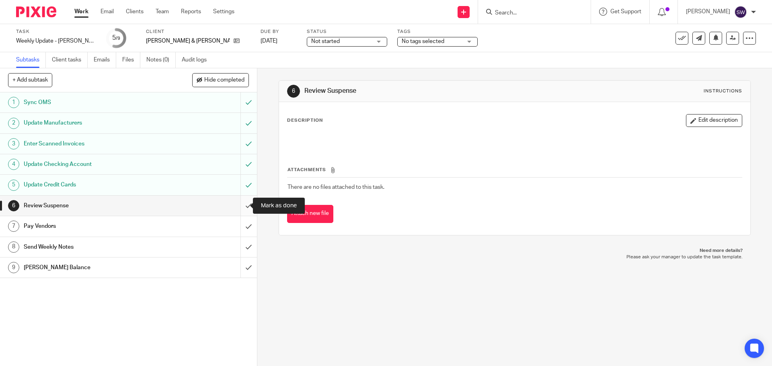  What do you see at coordinates (93, 247) in the screenshot?
I see `h1: Send Weekly Notes` at bounding box center [93, 247].